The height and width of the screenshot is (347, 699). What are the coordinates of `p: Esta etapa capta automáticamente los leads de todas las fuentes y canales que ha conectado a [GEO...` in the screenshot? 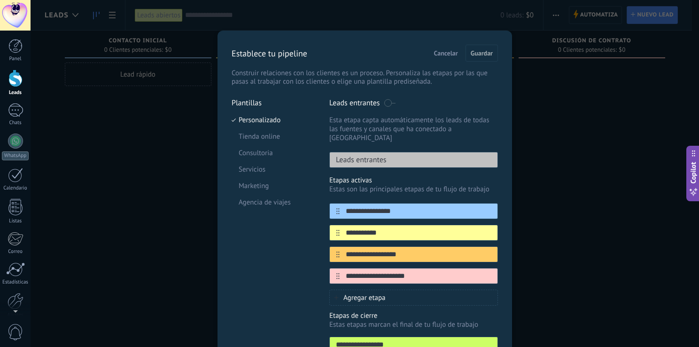 It's located at (413, 129).